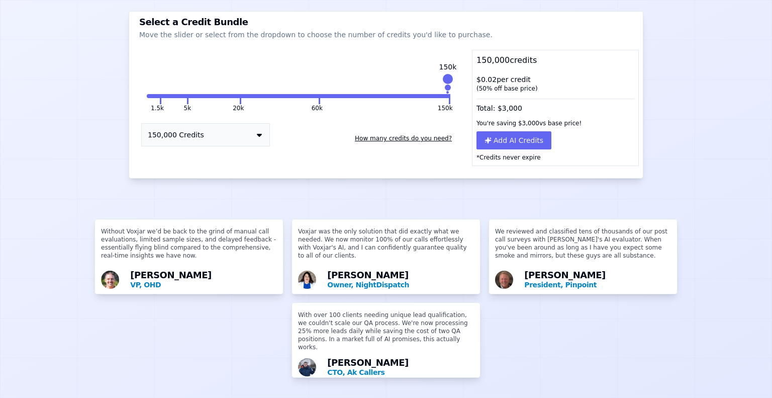 The image size is (772, 398). I want to click on p: VP, OHD, so click(204, 285).